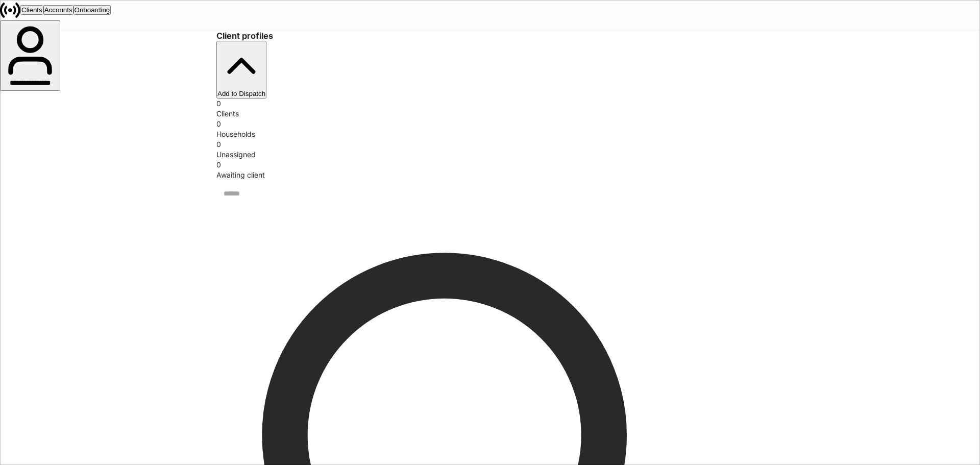  Describe the element at coordinates (490, 175) in the screenshot. I see `div: Awaiting client` at that location.